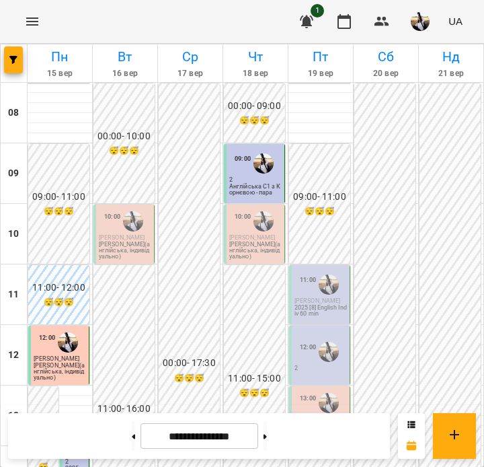 This screenshot has height=467, width=484. Describe the element at coordinates (321, 57) in the screenshot. I see `h6: Пт` at that location.